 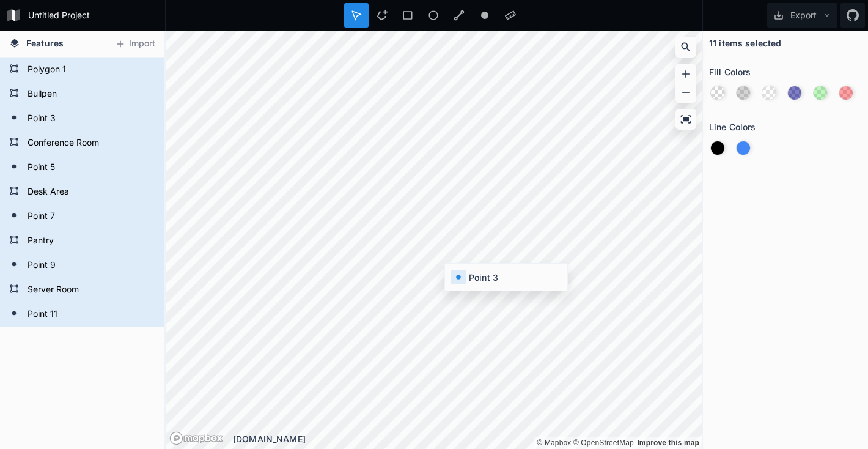 What do you see at coordinates (553, 443) in the screenshot?
I see `a: Mapbox` at bounding box center [553, 443].